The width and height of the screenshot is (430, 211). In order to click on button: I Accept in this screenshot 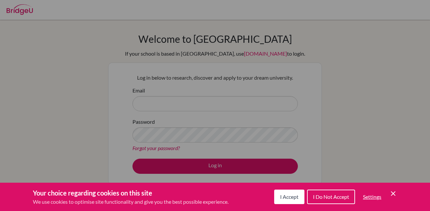, I will do `click(289, 197)`.